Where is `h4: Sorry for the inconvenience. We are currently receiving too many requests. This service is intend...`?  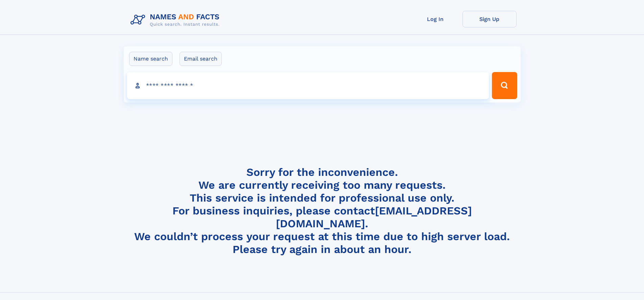
h4: Sorry for the inconvenience. We are currently receiving too many requests. This service is intend... is located at coordinates (322, 211).